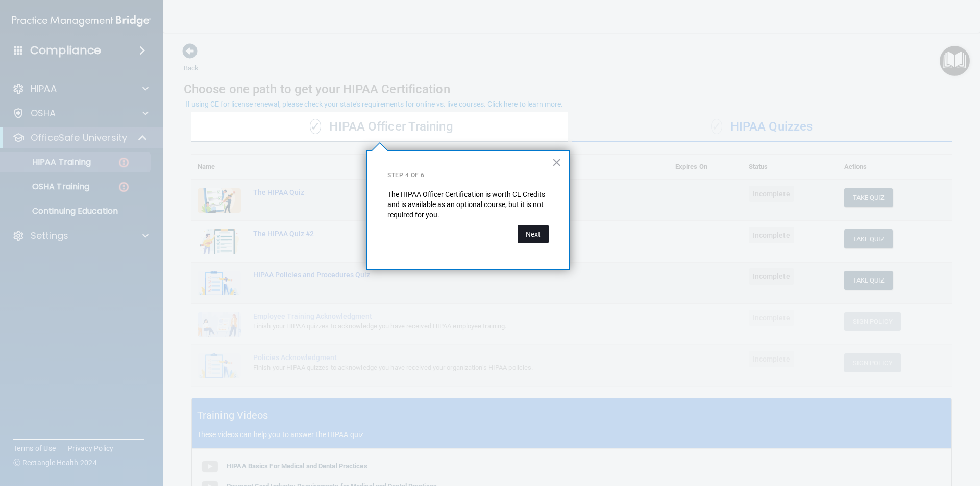 The image size is (980, 486). Describe the element at coordinates (556, 163) in the screenshot. I see `button: Close` at that location.